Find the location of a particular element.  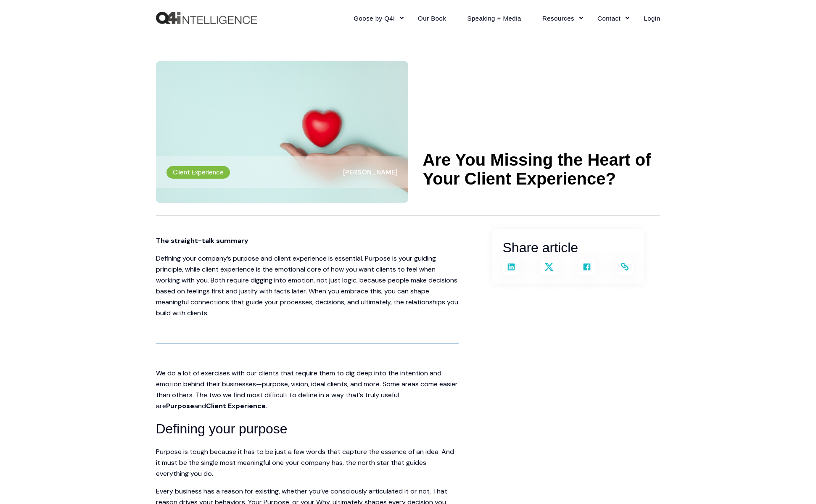

span: Purpose is located at coordinates (180, 406).